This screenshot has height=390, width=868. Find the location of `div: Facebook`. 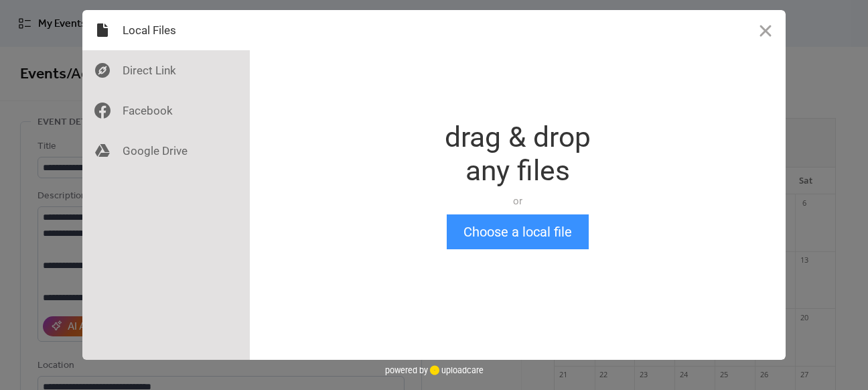

div: Facebook is located at coordinates (166, 110).